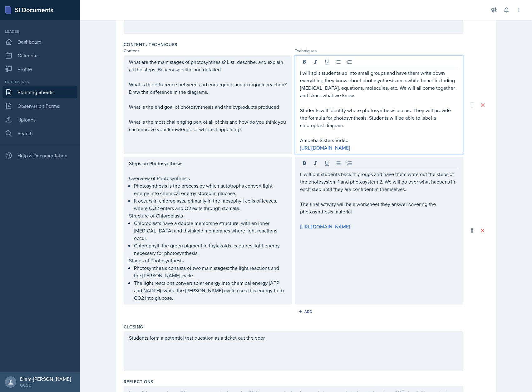 The height and width of the screenshot is (392, 532). I want to click on div: Add, so click(306, 312).